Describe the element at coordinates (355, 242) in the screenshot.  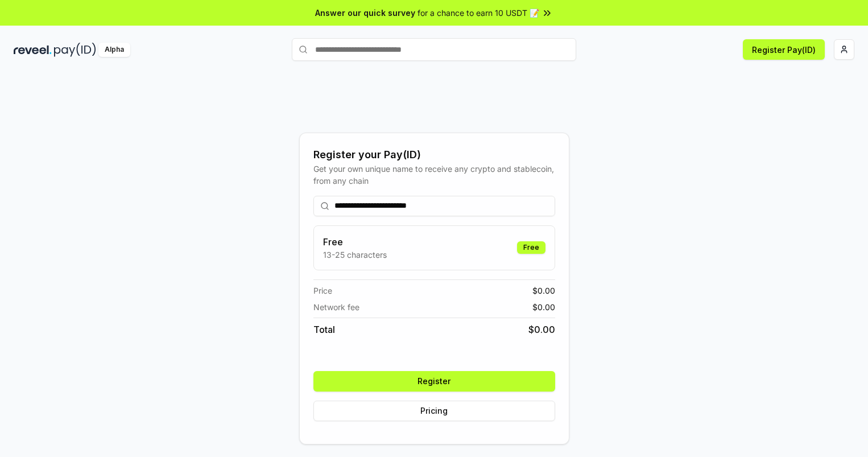
I see `h3: Free` at that location.